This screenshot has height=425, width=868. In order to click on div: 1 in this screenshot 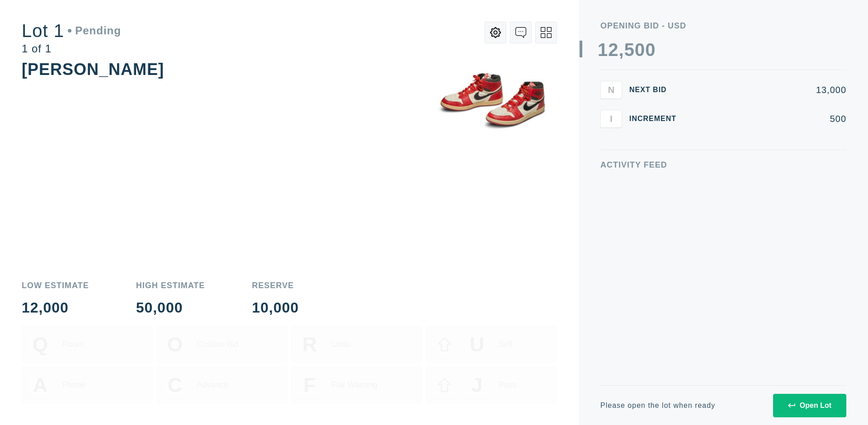, I will do `click(603, 50)`.